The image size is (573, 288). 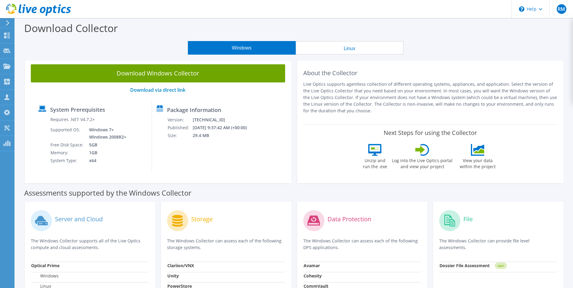 What do you see at coordinates (67, 161) in the screenshot?
I see `td: System Type:` at bounding box center [67, 161].